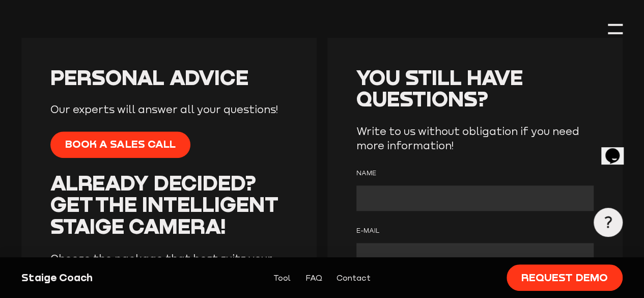 The height and width of the screenshot is (298, 644). Describe the element at coordinates (476, 139) in the screenshot. I see `p: Write to us without obligation if you need more information!` at that location.